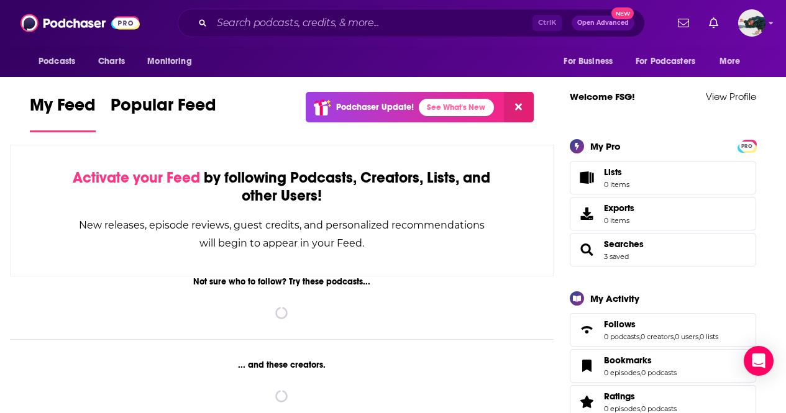 The width and height of the screenshot is (786, 413). I want to click on button: Show profile menu, so click(752, 23).